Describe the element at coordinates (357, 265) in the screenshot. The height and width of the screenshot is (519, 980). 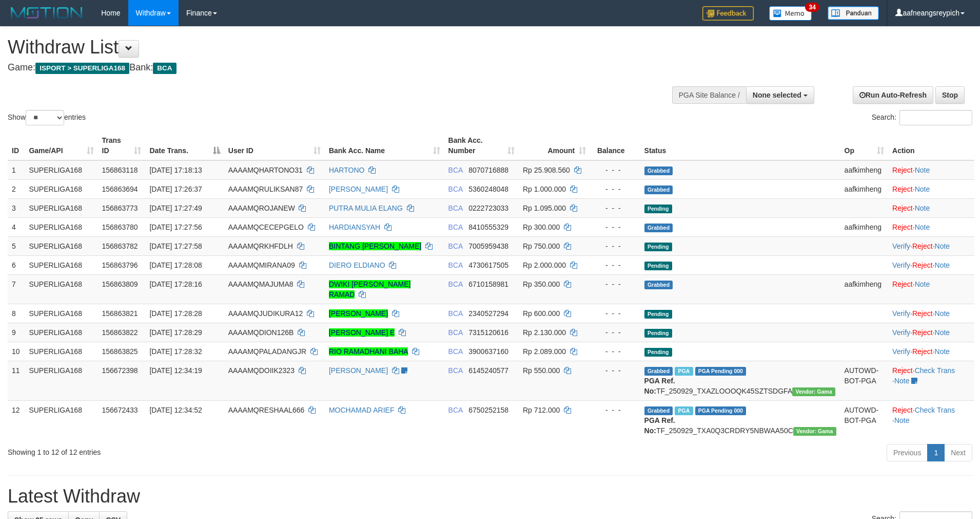
I see `a: DIERO ELDIANO` at that location.